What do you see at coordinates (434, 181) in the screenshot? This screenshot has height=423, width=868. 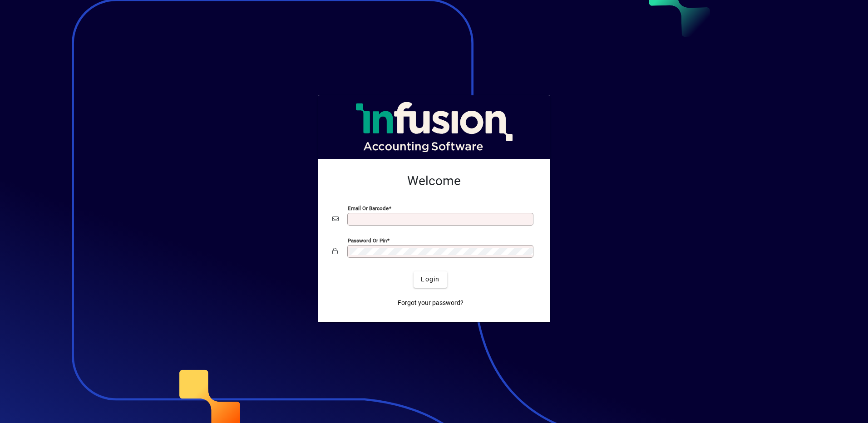 I see `h2: Welcome` at bounding box center [434, 181].